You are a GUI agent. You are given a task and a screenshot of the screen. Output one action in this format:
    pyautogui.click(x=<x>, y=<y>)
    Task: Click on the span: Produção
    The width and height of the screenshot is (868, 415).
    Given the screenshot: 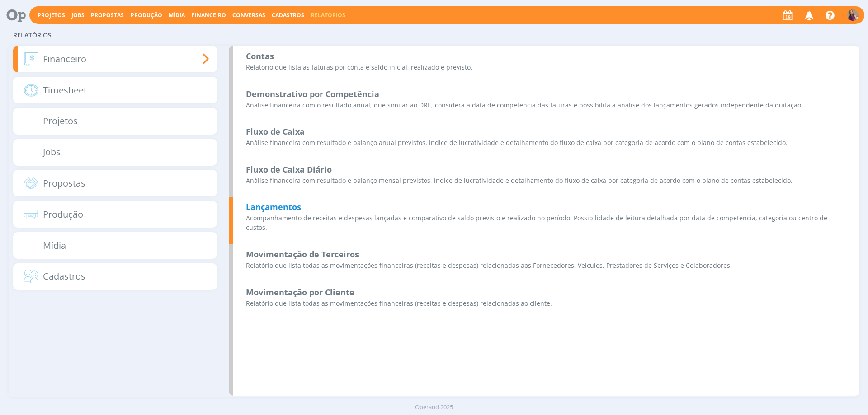 What is the action you would take?
    pyautogui.click(x=63, y=215)
    